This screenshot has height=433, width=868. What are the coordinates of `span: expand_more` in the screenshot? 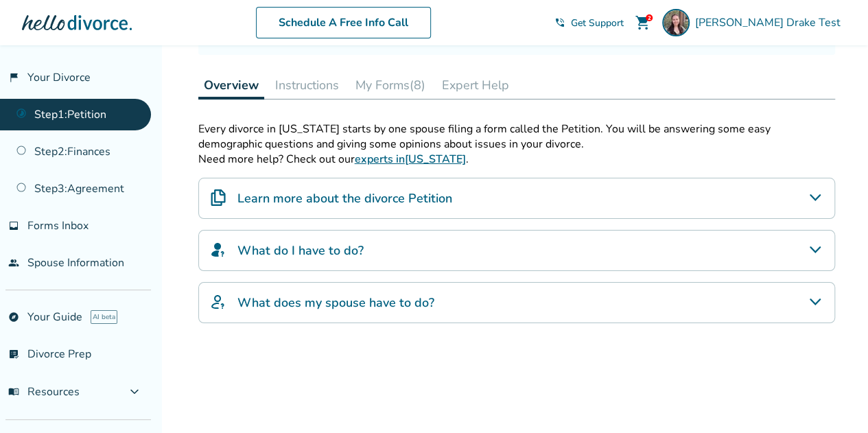 It's located at (135, 392).